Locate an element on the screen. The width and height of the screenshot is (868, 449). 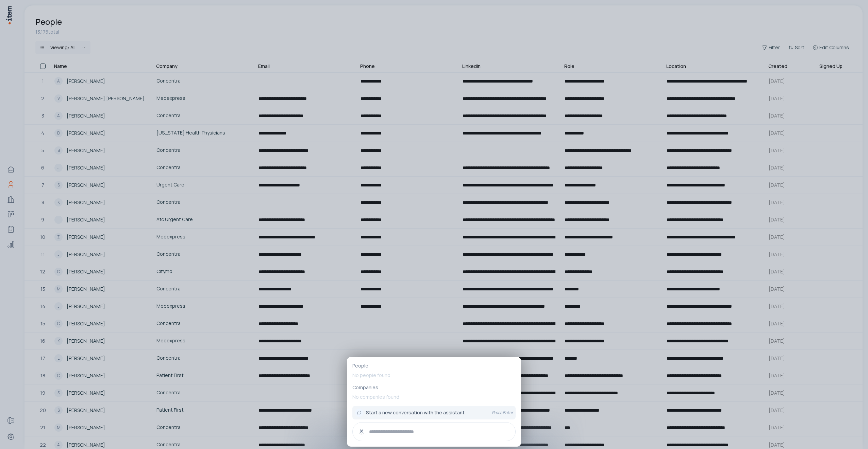
p: Press Enter is located at coordinates (502, 413).